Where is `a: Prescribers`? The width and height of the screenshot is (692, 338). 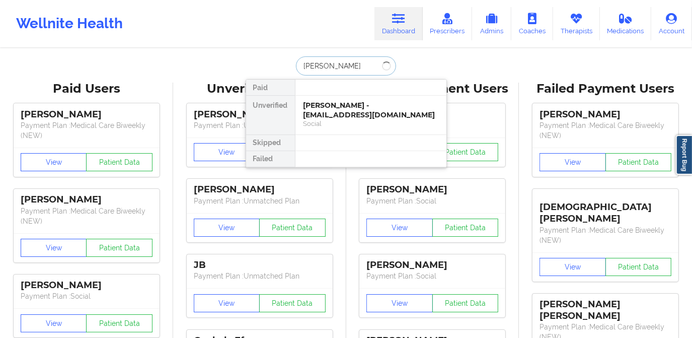
a: Prescribers is located at coordinates (448, 24).